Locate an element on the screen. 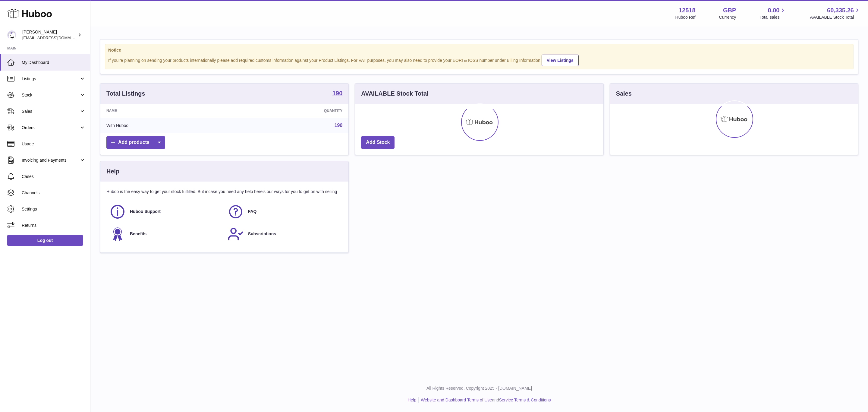 This screenshot has height=412, width=868. span: Huboo Support is located at coordinates (146, 211).